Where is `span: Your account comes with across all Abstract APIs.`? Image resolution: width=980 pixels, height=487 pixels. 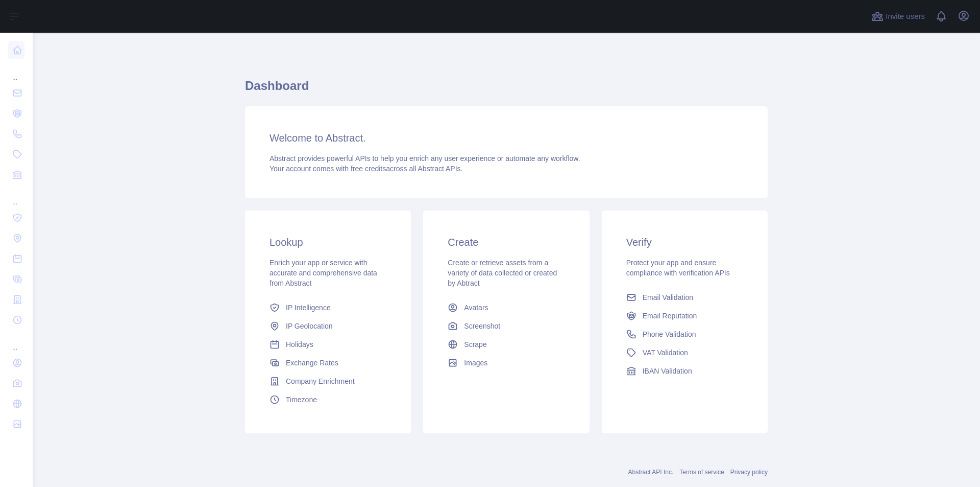 span: Your account comes with across all Abstract APIs. is located at coordinates (366, 169).